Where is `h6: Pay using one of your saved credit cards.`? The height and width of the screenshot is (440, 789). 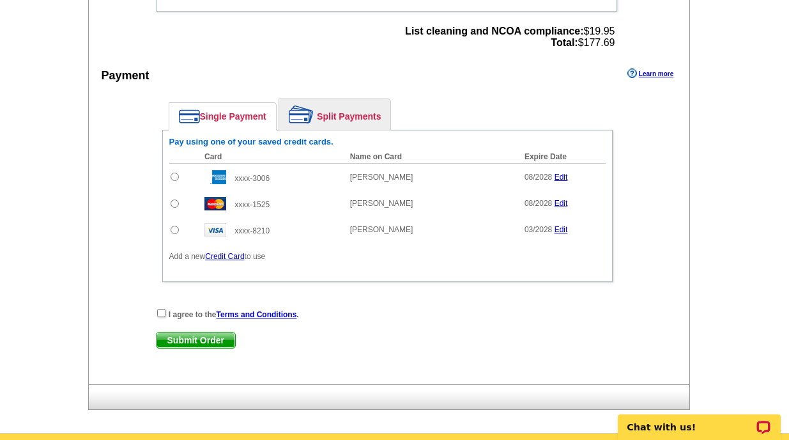 h6: Pay using one of your saved credit cards. is located at coordinates (387, 142).